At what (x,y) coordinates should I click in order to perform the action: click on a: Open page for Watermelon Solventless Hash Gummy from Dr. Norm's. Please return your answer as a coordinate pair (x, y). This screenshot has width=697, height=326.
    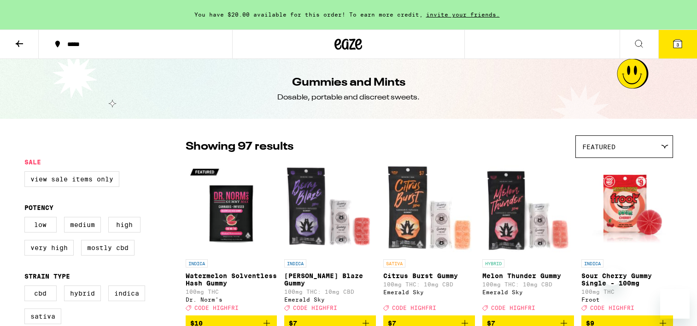
    Looking at the image, I should click on (231, 239).